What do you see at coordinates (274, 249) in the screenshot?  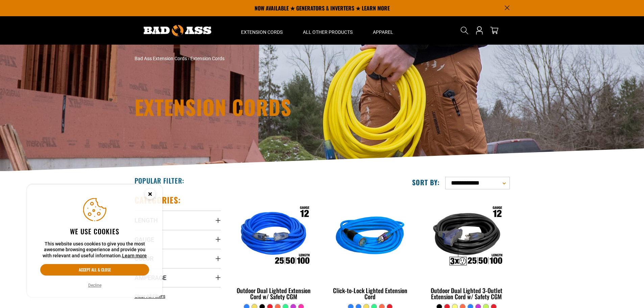 I see `a: Outdoor Dual Lighted Extension Cord w/ Safety CGM Outdoor Dual Lighted Extension Cord w/ Safety CGM` at bounding box center [274, 249].